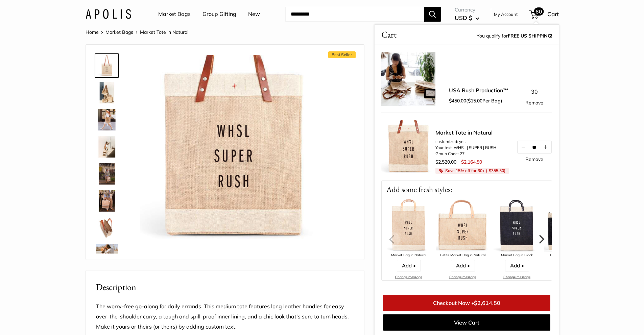  I want to click on span: Currency, so click(467, 10).